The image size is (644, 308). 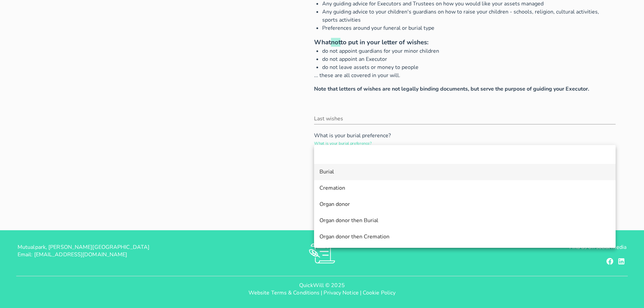 I want to click on div: Cremation, so click(x=465, y=188).